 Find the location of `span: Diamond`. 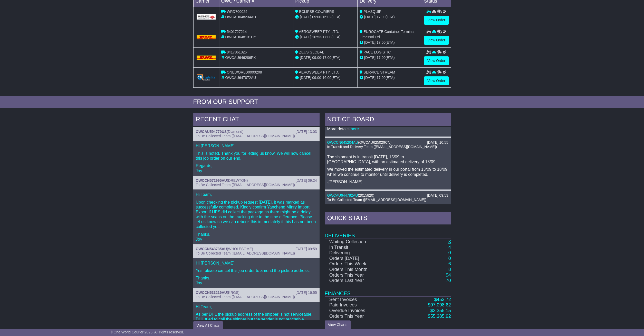

span: Diamond is located at coordinates (235, 132).